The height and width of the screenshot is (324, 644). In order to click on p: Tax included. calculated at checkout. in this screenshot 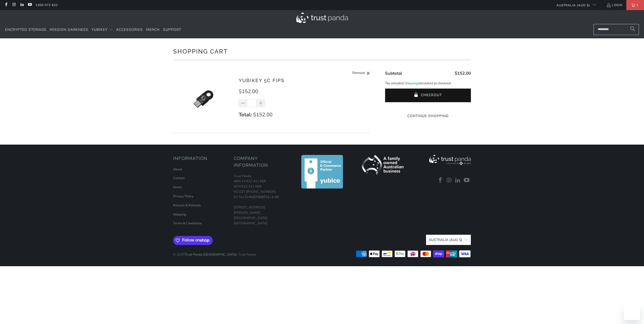, I will do `click(428, 83)`.